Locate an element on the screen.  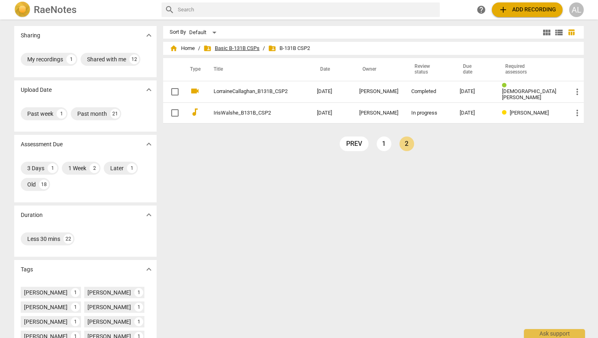
div: Completed is located at coordinates (429, 91).